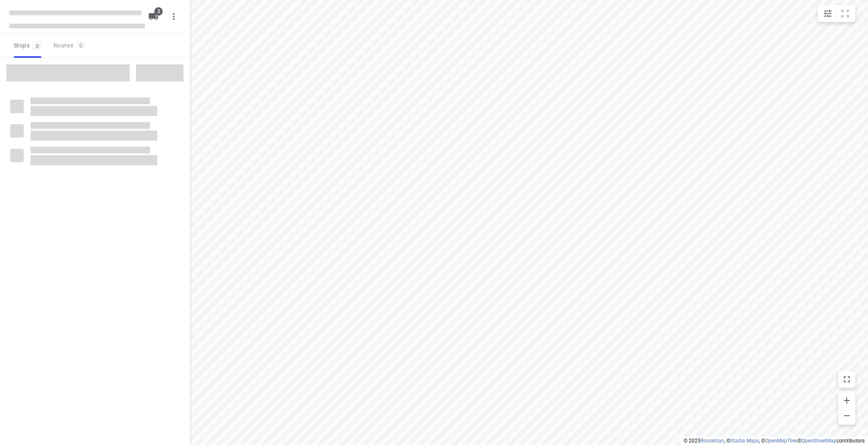 The width and height of the screenshot is (868, 445). I want to click on a: OpenStreetMap, so click(819, 441).